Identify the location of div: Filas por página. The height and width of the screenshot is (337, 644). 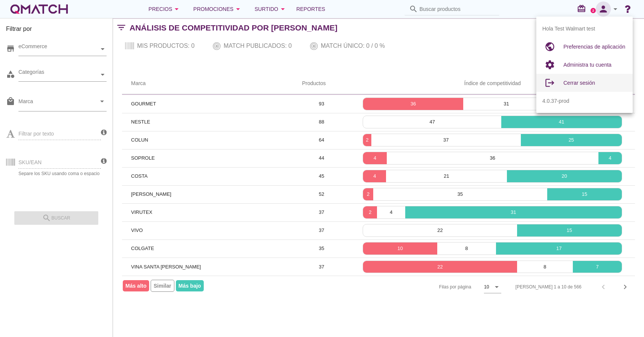
(433, 287).